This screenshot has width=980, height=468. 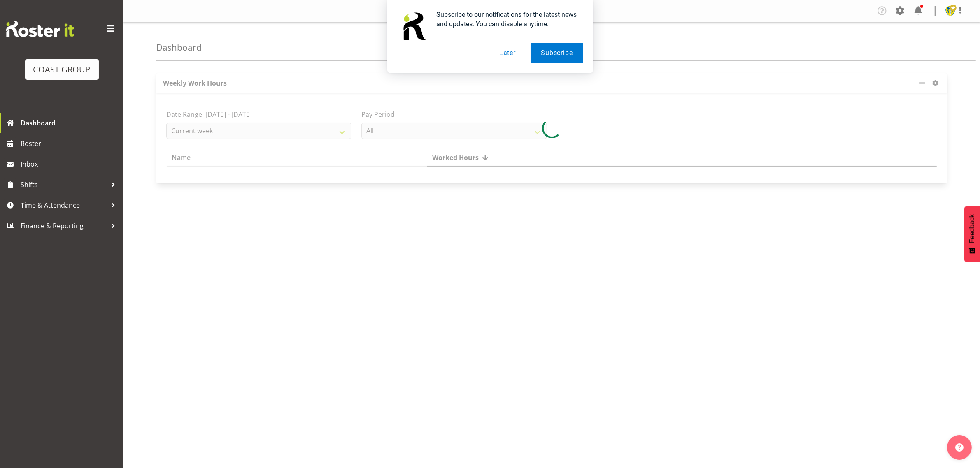 What do you see at coordinates (64, 226) in the screenshot?
I see `span: Finance & Reporting` at bounding box center [64, 226].